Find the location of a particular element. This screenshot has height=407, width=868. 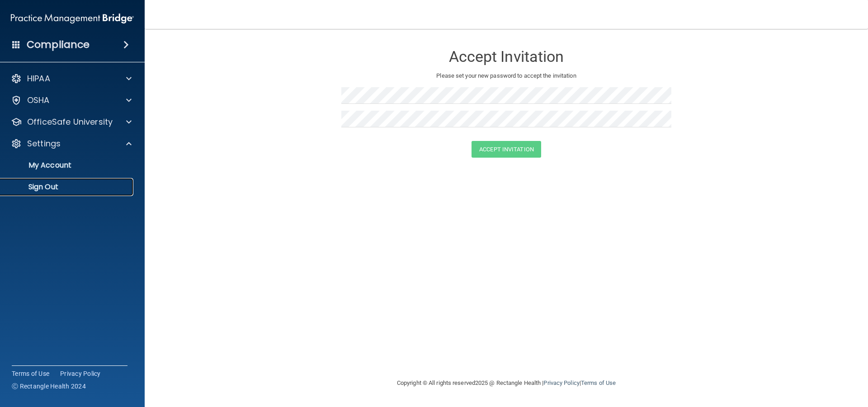

a: HIPAA is located at coordinates (71, 79).